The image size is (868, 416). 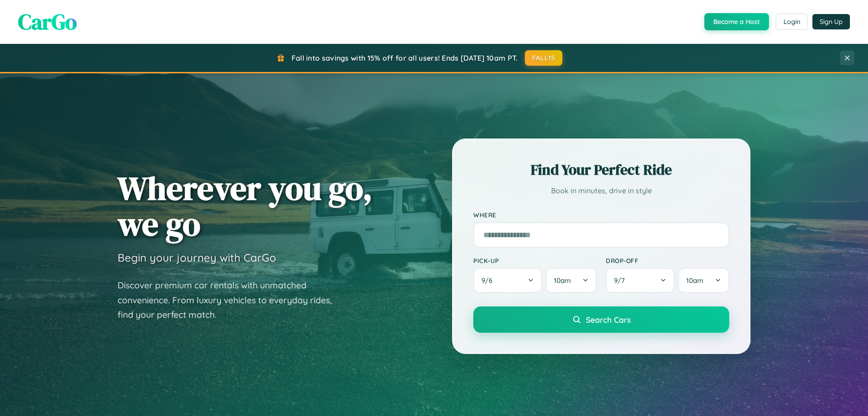 I want to click on span: 9 / 7, so click(x=622, y=280).